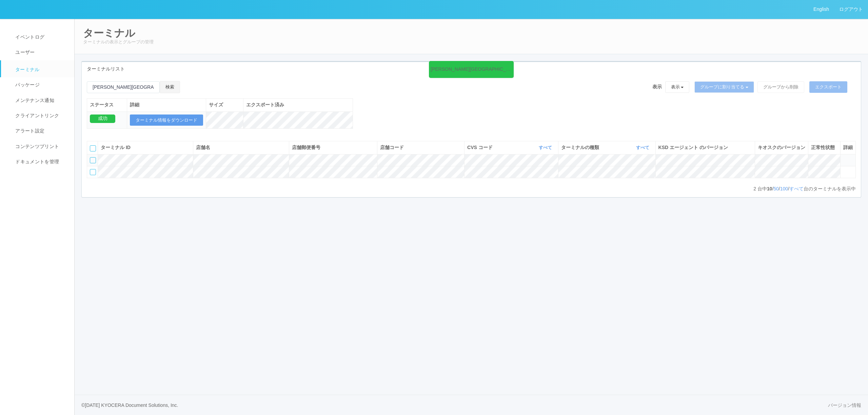 This screenshot has width=868, height=415. Describe the element at coordinates (581, 147) in the screenshot. I see `span: ターミナルの種類` at that location.